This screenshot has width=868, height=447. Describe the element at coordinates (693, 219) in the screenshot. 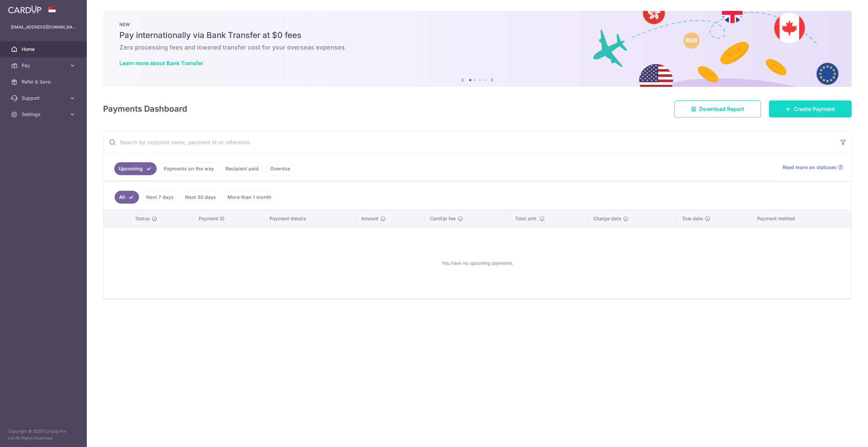

I see `span: Due date` at that location.